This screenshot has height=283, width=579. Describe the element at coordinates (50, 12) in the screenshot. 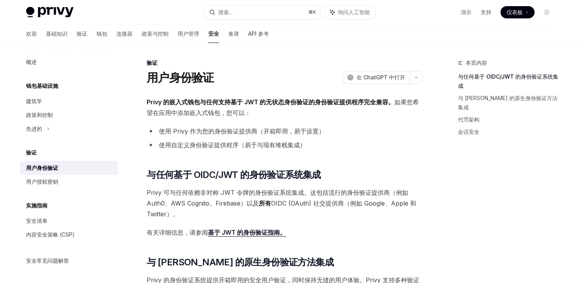

I see `img: 灯光标志` at that location.